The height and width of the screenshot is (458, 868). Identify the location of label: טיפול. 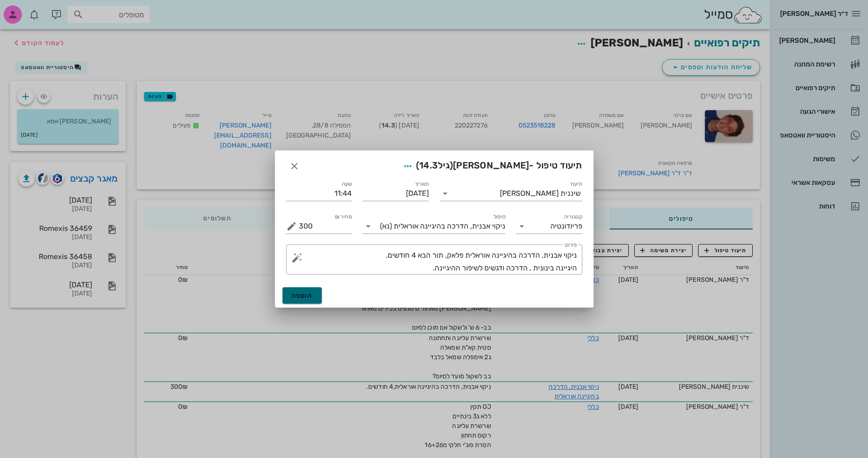
(499, 217).